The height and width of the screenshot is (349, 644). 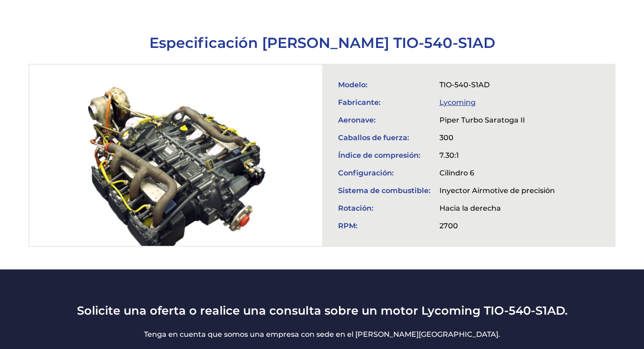 I want to click on td: Índice de compresión:, so click(x=384, y=155).